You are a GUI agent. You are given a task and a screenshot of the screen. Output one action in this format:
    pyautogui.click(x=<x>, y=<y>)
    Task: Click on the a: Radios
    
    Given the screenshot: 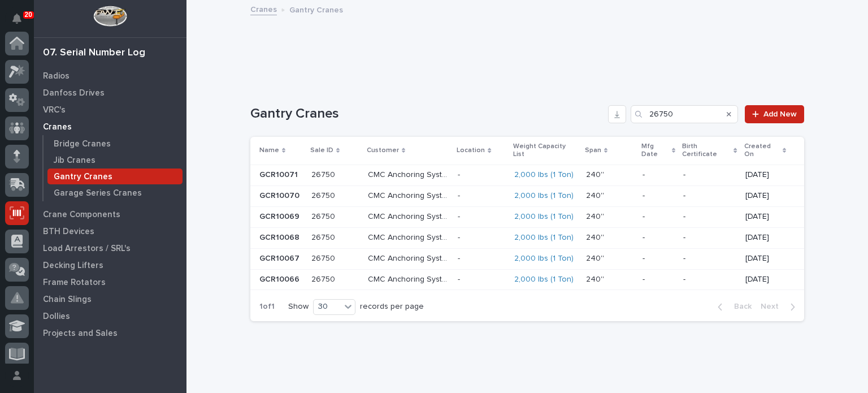 What is the action you would take?
    pyautogui.click(x=110, y=76)
    